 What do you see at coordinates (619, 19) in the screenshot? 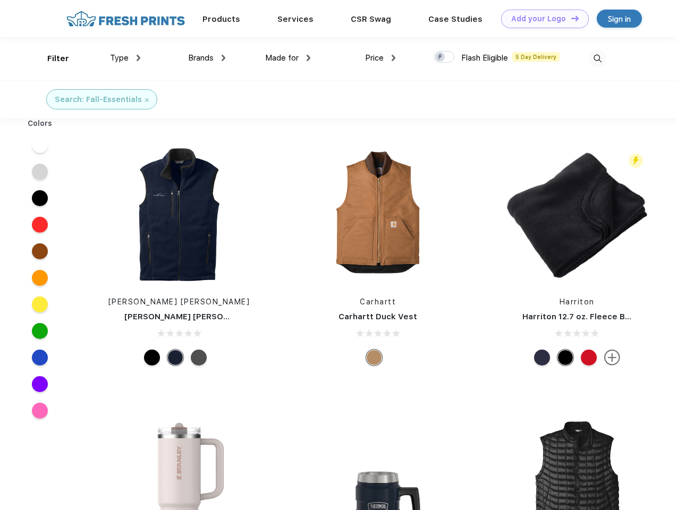
I see `a: Sign in` at bounding box center [619, 19].